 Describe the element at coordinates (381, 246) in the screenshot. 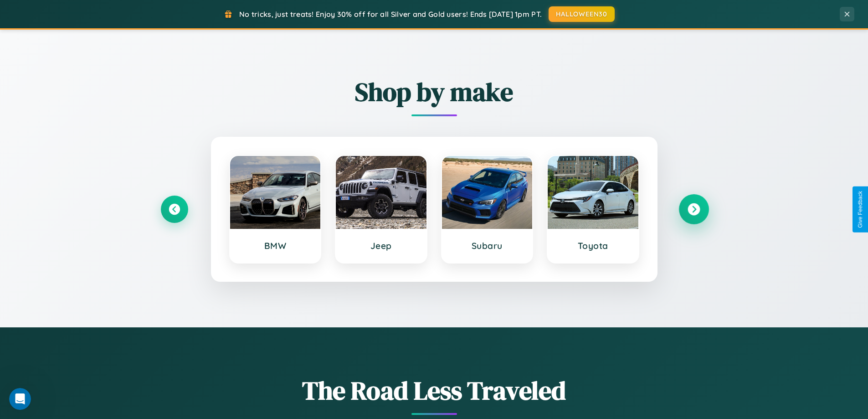

I see `h3: Jeep` at that location.